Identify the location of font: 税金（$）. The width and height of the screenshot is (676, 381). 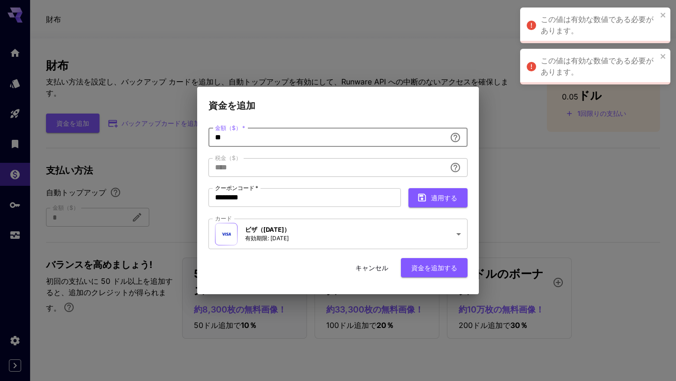
(228, 157).